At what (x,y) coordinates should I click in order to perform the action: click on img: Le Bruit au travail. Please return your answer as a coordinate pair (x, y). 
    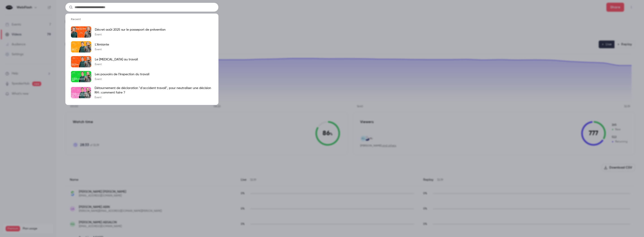
    Looking at the image, I should click on (81, 62).